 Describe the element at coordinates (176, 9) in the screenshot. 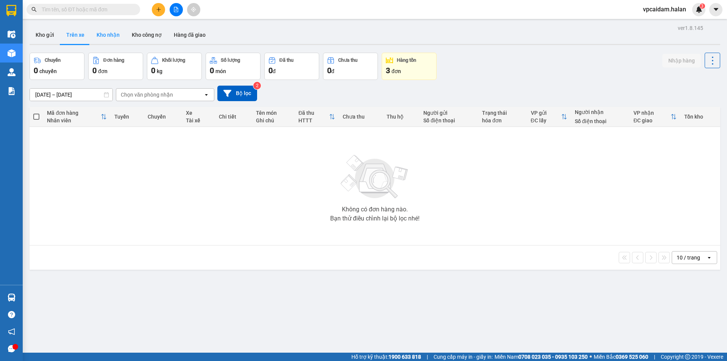

I see `span: file-add` at that location.